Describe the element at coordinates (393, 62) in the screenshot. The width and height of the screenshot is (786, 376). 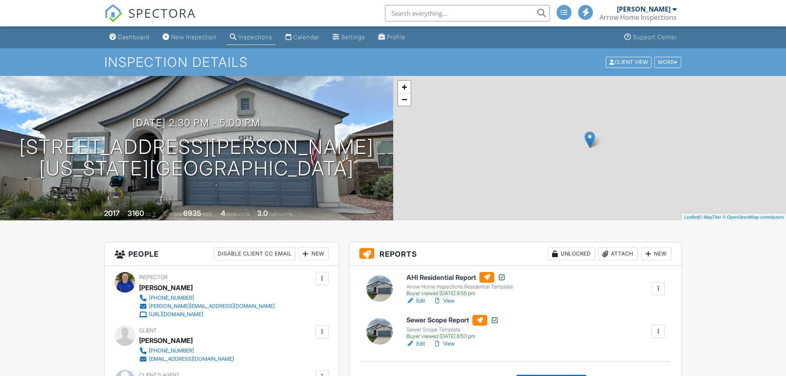
I see `h1: Inspection Details` at that location.